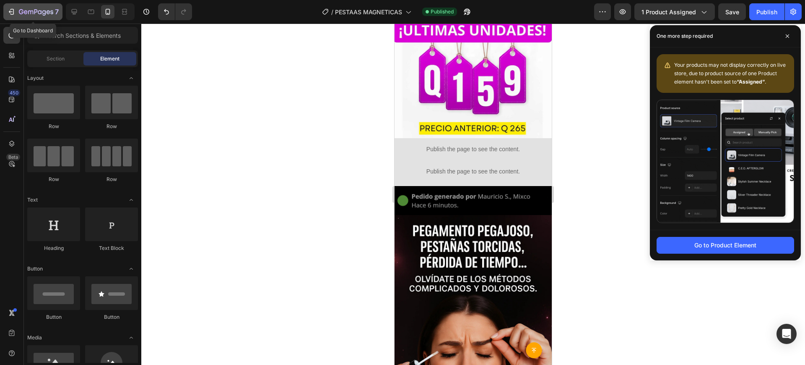  What do you see at coordinates (767, 12) in the screenshot?
I see `button: Publish` at bounding box center [767, 12].